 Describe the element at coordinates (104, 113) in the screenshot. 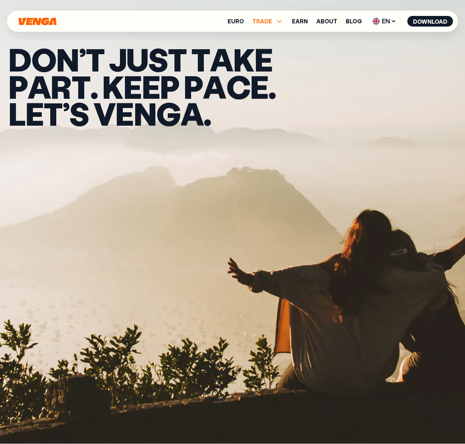

I see `span: v` at that location.